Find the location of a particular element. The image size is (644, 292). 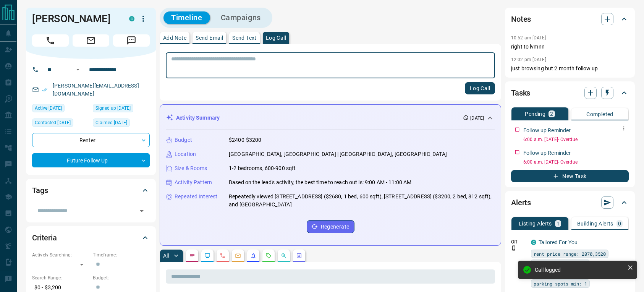

div: Renter is located at coordinates (91, 140).